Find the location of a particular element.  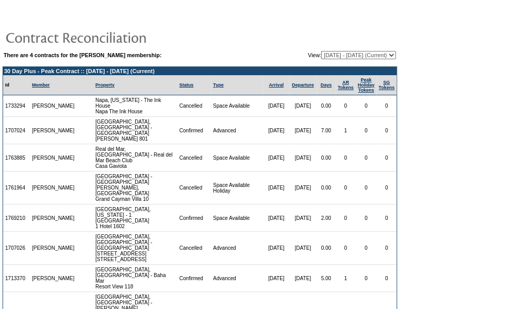

a: Departure is located at coordinates (303, 85).